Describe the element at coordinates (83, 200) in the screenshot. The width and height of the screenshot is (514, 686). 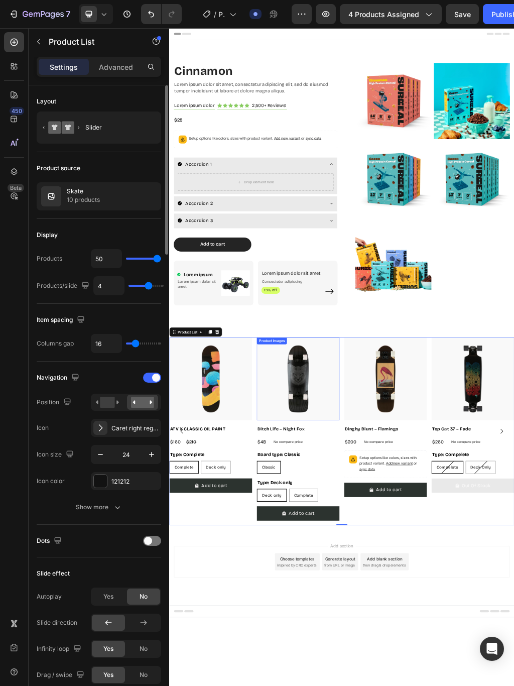
I see `p: 10 products` at that location.